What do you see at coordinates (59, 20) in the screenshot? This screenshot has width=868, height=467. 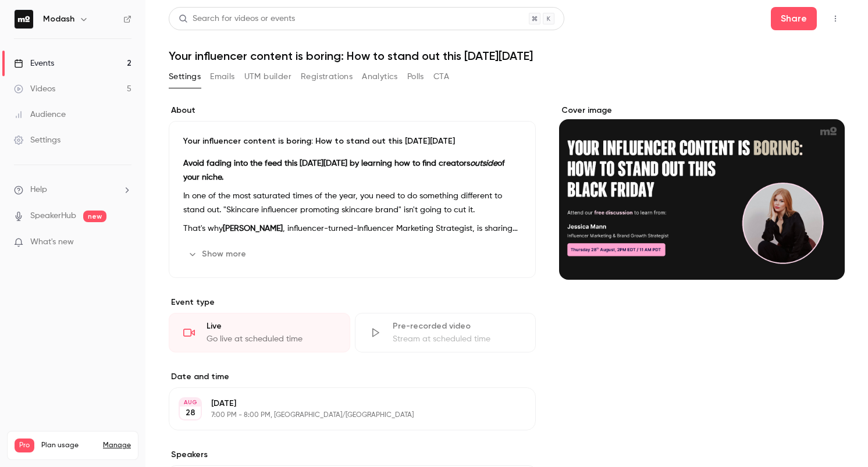 I see `h6: Modash` at bounding box center [59, 20].